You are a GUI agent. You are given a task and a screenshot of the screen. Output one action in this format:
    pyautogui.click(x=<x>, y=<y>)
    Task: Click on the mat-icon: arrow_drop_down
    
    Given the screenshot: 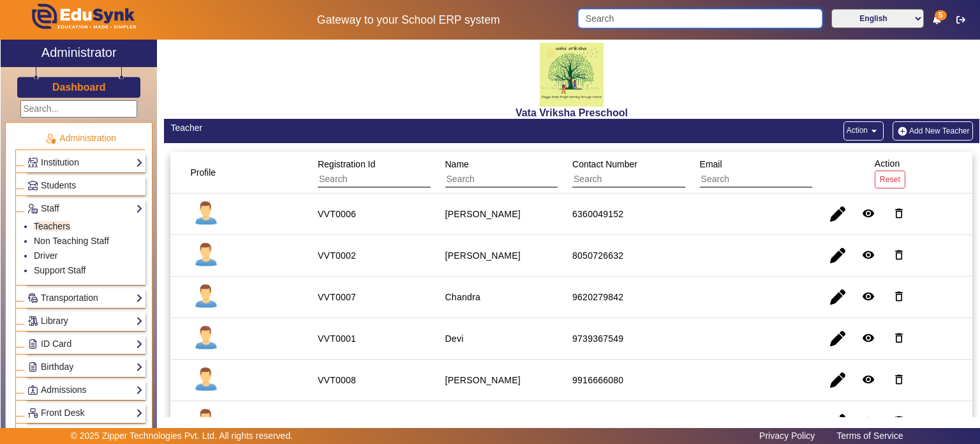 What is the action you would take?
    pyautogui.click(x=874, y=131)
    